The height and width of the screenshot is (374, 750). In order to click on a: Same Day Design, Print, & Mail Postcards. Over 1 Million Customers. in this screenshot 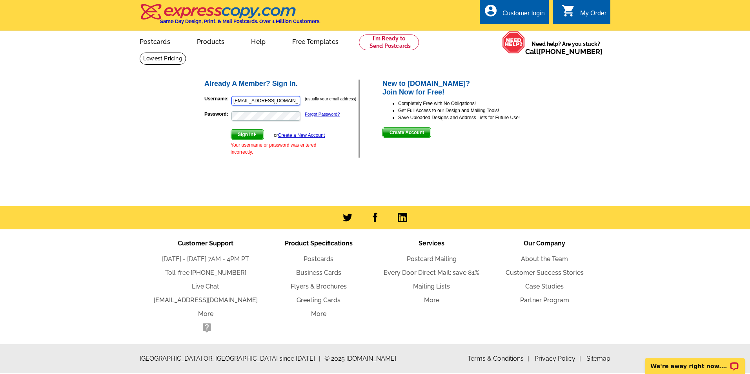, I will do `click(230, 17)`.